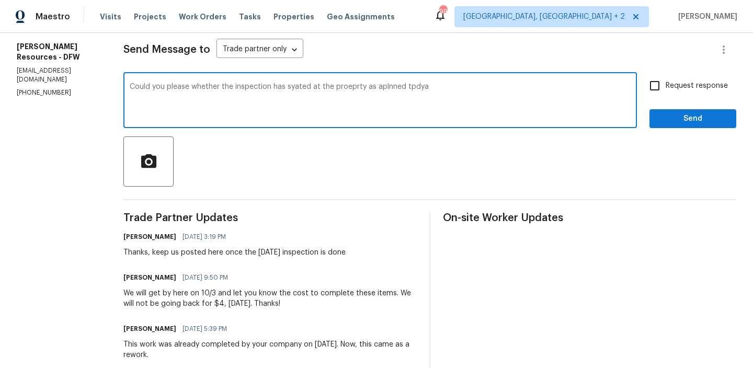 This screenshot has height=368, width=753. What do you see at coordinates (167, 50) in the screenshot?
I see `span: Send Message to` at bounding box center [167, 50].